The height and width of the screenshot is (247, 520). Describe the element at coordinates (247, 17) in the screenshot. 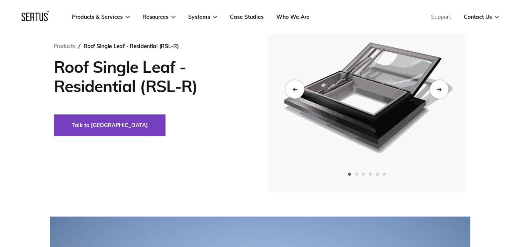

I see `a: Case Studies` at that location.